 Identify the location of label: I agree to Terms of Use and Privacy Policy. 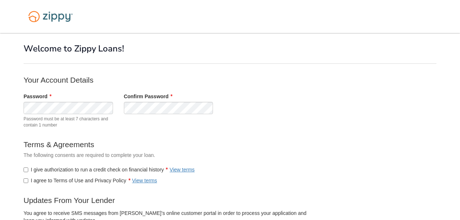
(90, 180).